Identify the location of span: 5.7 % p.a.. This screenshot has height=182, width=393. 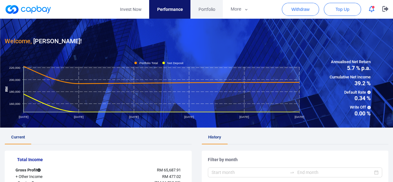
(350, 68).